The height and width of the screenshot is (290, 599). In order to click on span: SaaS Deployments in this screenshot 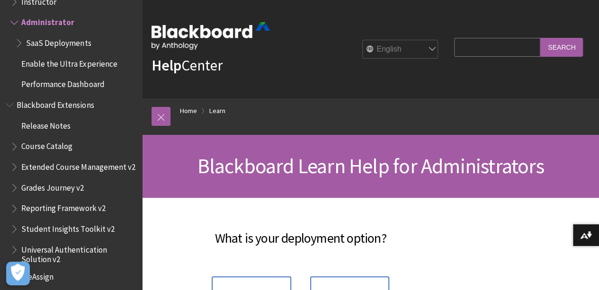, I will do `click(58, 41)`.